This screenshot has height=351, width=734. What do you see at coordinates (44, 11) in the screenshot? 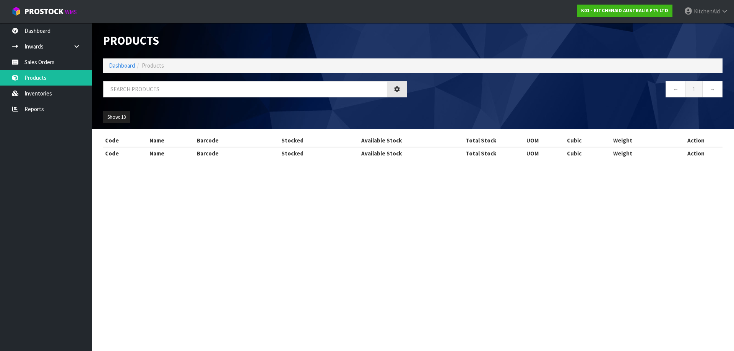
I see `span: ProStock` at bounding box center [44, 11].